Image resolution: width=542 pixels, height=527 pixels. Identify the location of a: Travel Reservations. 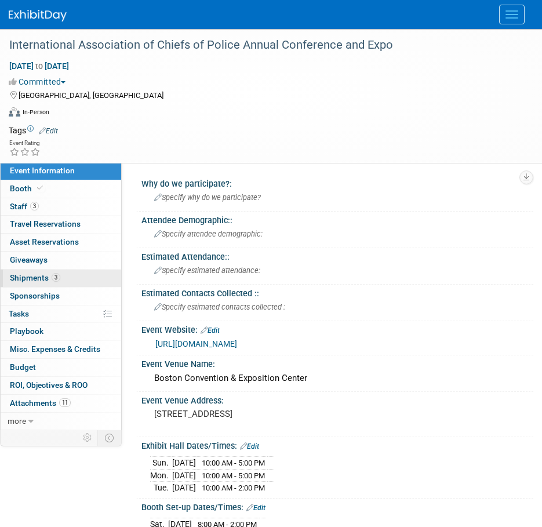
(61, 224).